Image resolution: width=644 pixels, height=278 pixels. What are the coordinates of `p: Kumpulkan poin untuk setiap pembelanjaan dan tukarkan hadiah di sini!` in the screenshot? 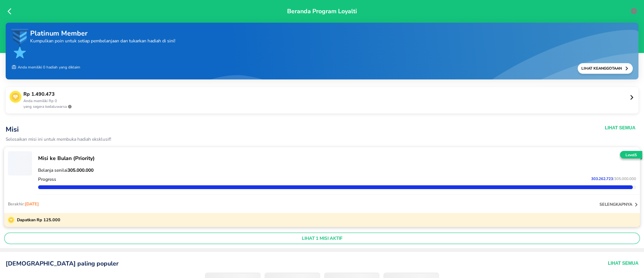 It's located at (103, 41).